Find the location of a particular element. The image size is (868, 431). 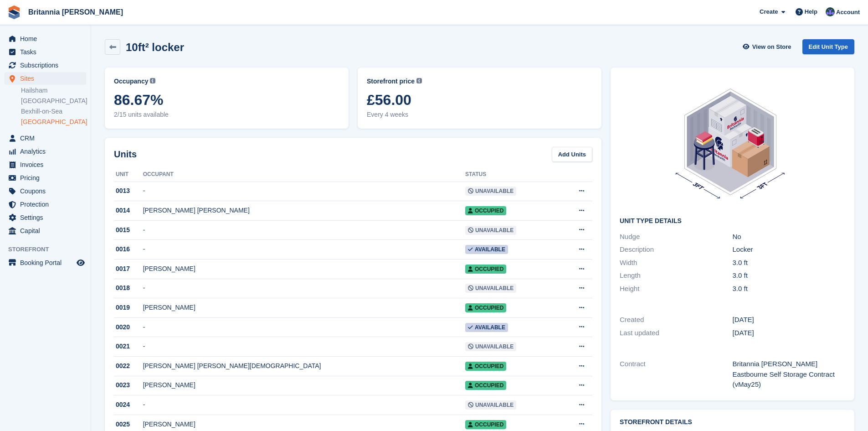

span: Create is located at coordinates (769, 12).